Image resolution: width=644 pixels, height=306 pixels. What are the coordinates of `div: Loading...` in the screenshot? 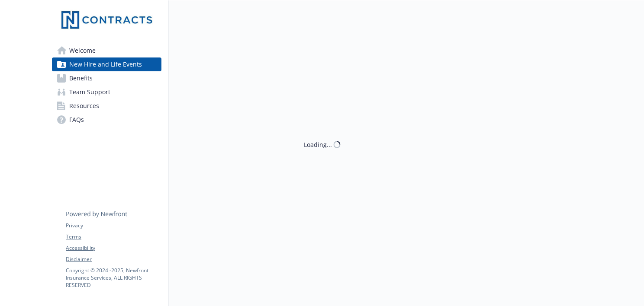 It's located at (318, 144).